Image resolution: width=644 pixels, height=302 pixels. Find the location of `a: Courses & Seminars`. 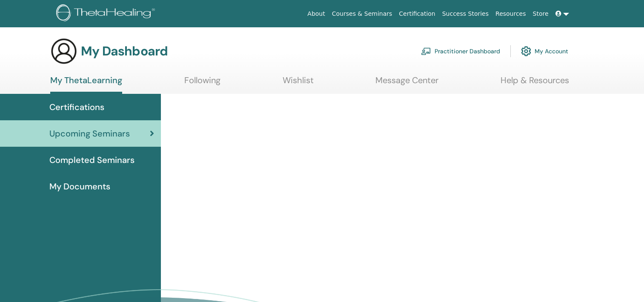

a: Courses & Seminars is located at coordinates (362, 14).